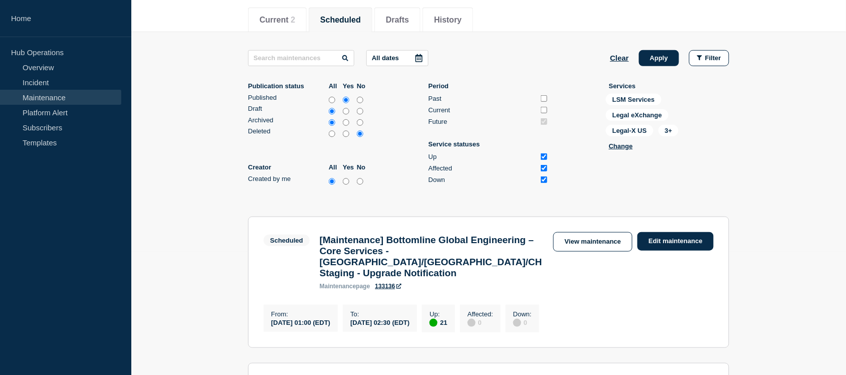 Image resolution: width=846 pixels, height=375 pixels. I want to click on button: All dates, so click(398, 58).